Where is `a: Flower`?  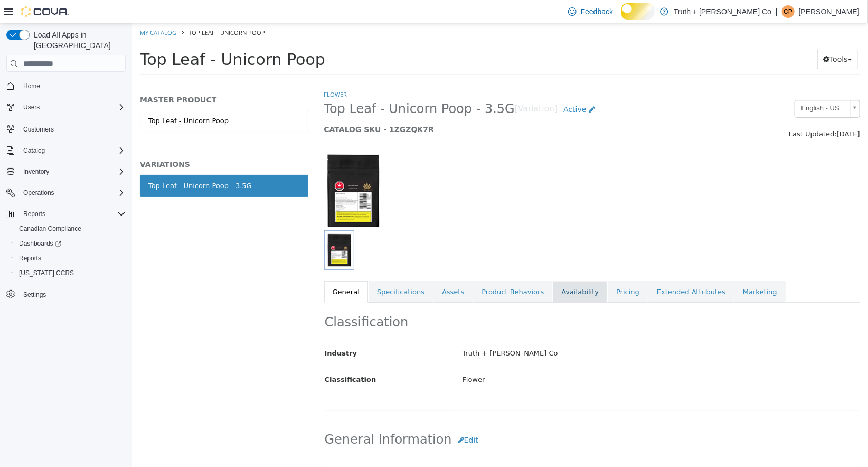
a: Flower is located at coordinates (204, 71).